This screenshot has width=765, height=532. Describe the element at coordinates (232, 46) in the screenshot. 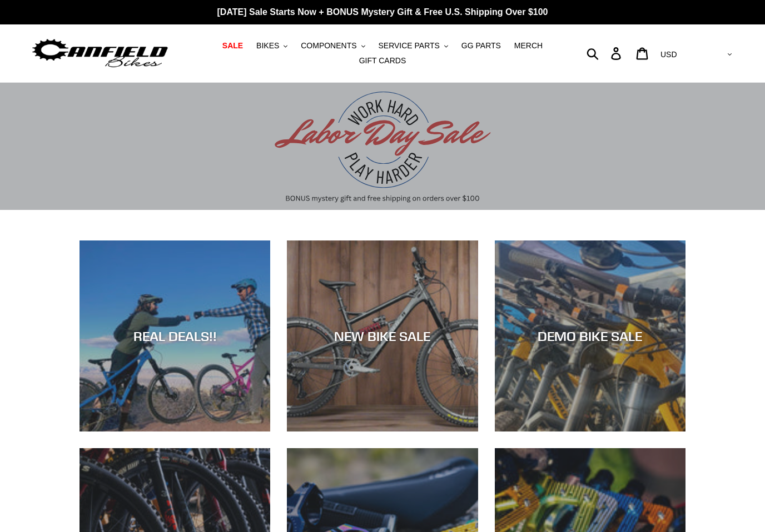

I see `span: SALE` at that location.